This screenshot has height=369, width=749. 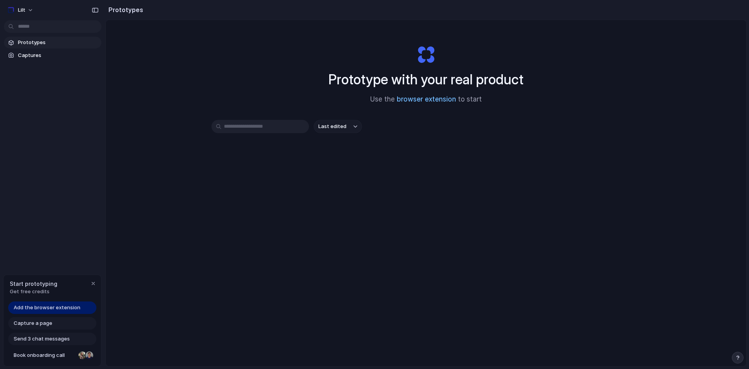 I want to click on span: Last edited, so click(x=332, y=126).